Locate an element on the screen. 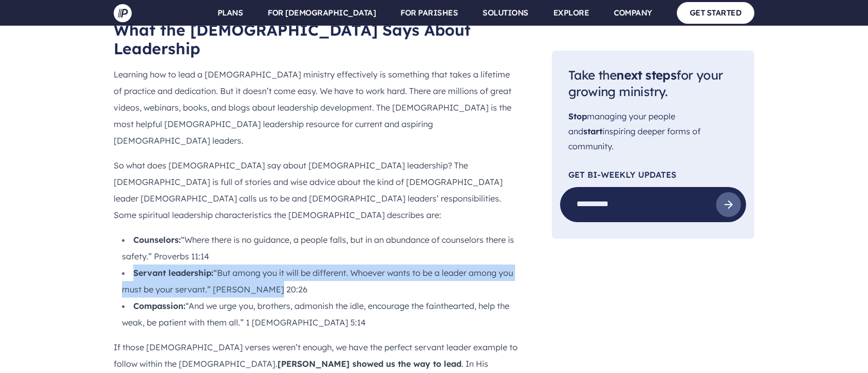 The image size is (868, 373). li: “And we urge you, brothers, admonish the idle, encourage the fainthearted, help the weak, be pati... is located at coordinates (320, 314).